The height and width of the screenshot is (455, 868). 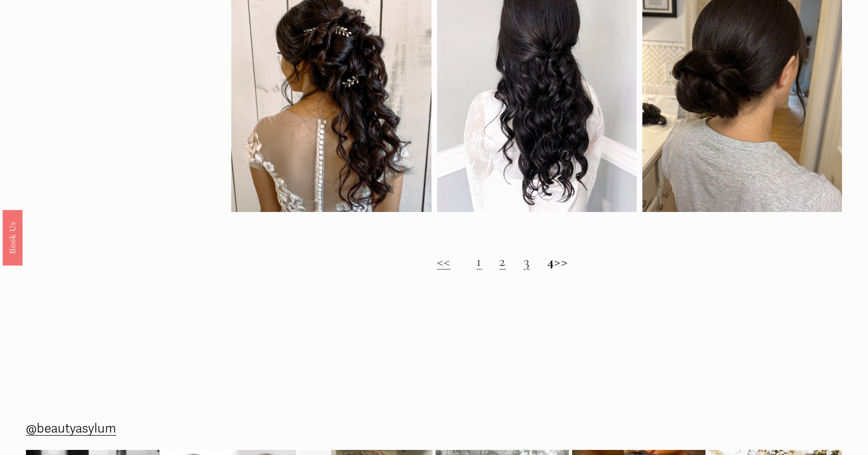 I want to click on a: 2, so click(x=502, y=261).